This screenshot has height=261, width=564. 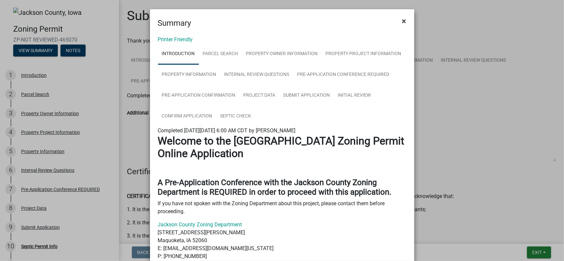 I want to click on a: Initial Review, so click(x=355, y=96).